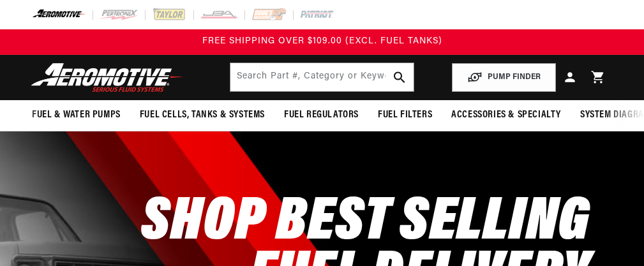  Describe the element at coordinates (504, 77) in the screenshot. I see `button: PUMP FINDER` at that location.